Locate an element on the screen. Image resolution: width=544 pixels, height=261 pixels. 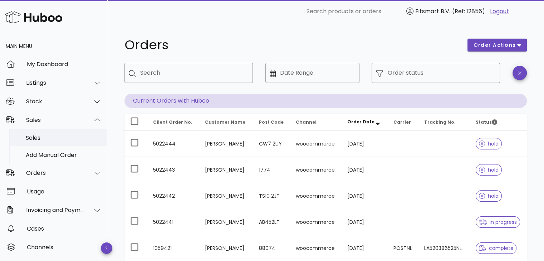
div: Add Manual Order is located at coordinates (64, 155).